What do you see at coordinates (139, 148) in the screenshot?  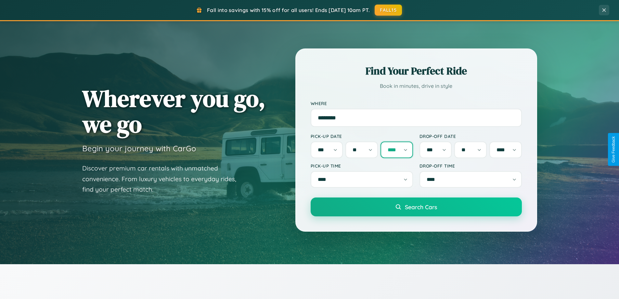 I see `h3: Begin your journey with CarGo` at bounding box center [139, 148].